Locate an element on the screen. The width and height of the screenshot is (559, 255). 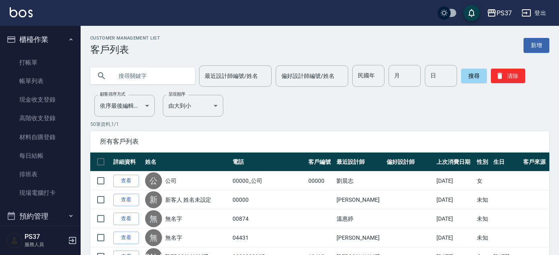
h3: 客戶列表 is located at coordinates (125, 50).